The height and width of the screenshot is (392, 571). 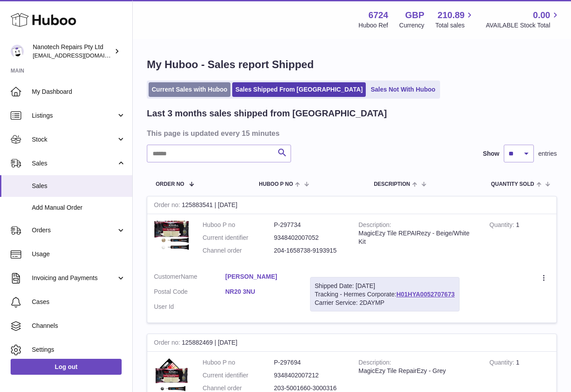 What do you see at coordinates (238, 250) in the screenshot?
I see `dt: Channel order` at bounding box center [238, 250].